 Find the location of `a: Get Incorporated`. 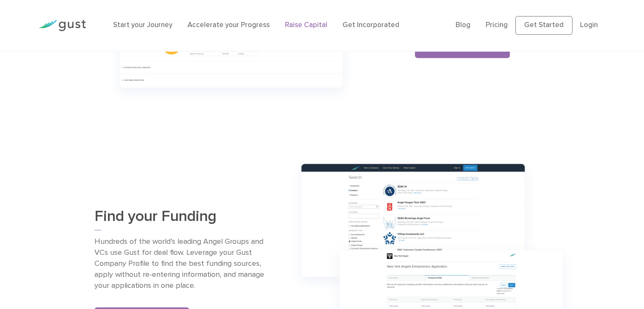

a: Get Incorporated is located at coordinates (371, 25).